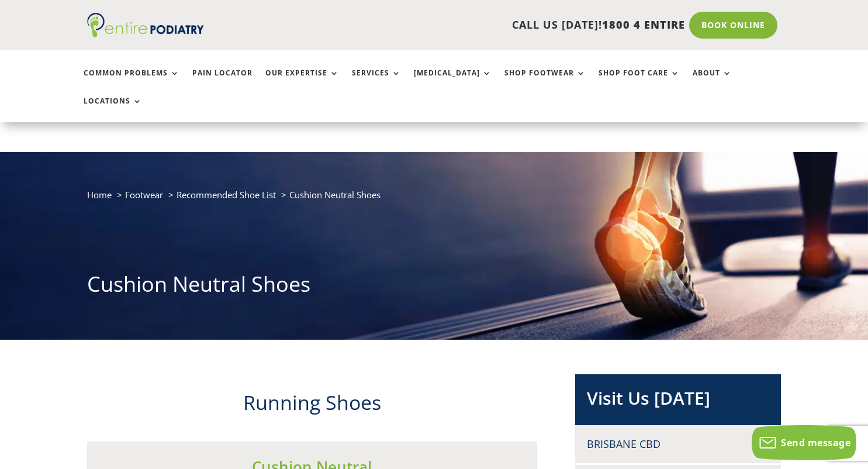  What do you see at coordinates (377, 81) in the screenshot?
I see `a: Services` at bounding box center [377, 81].